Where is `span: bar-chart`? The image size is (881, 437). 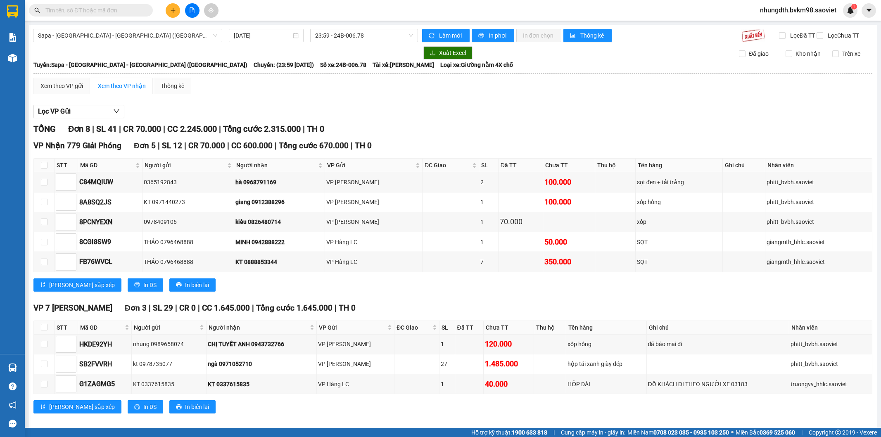
span: bar-chart is located at coordinates (573, 36).